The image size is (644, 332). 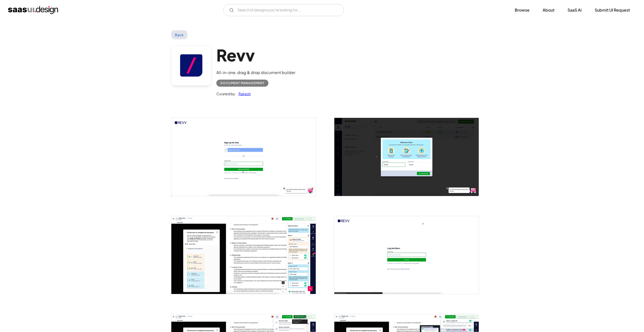 What do you see at coordinates (548, 10) in the screenshot?
I see `a: About` at bounding box center [548, 10].